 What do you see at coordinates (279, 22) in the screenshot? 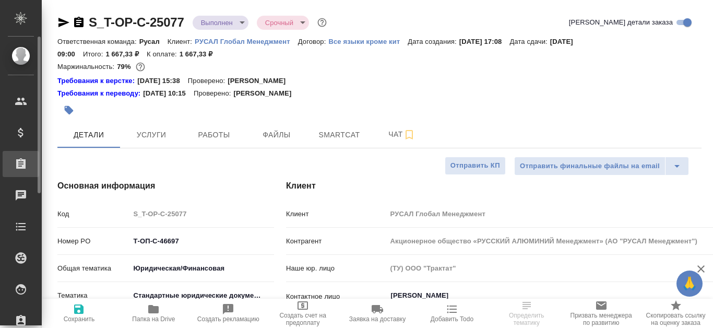
I see `button: Срочный` at bounding box center [279, 22].